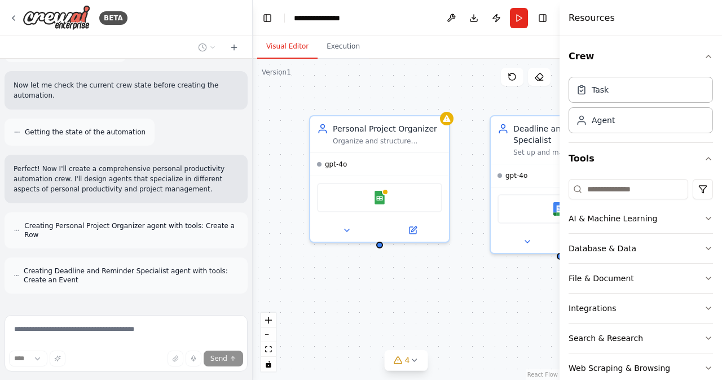  Describe the element at coordinates (606, 338) in the screenshot. I see `div: Search & Research` at that location.